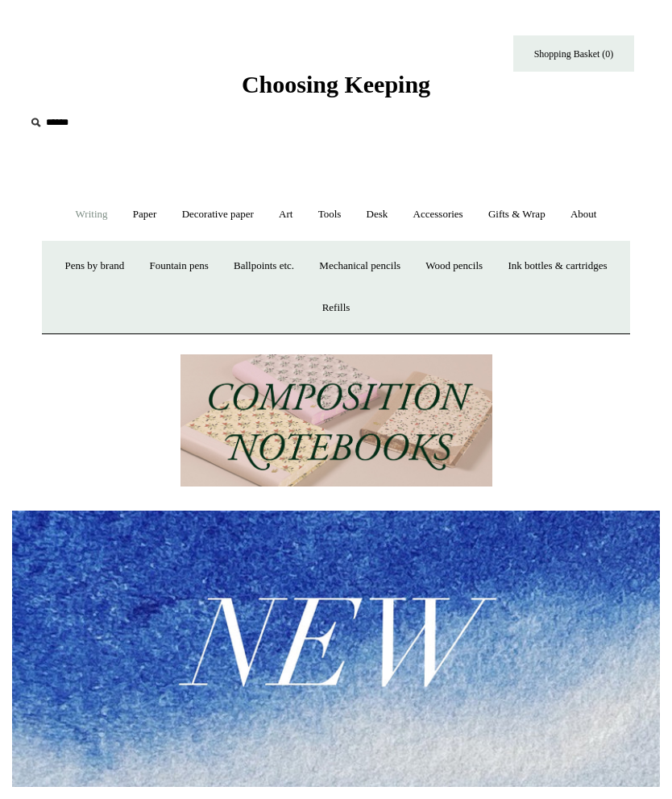 The width and height of the screenshot is (672, 799). I want to click on a: Gifts & Wrap, so click(516, 215).